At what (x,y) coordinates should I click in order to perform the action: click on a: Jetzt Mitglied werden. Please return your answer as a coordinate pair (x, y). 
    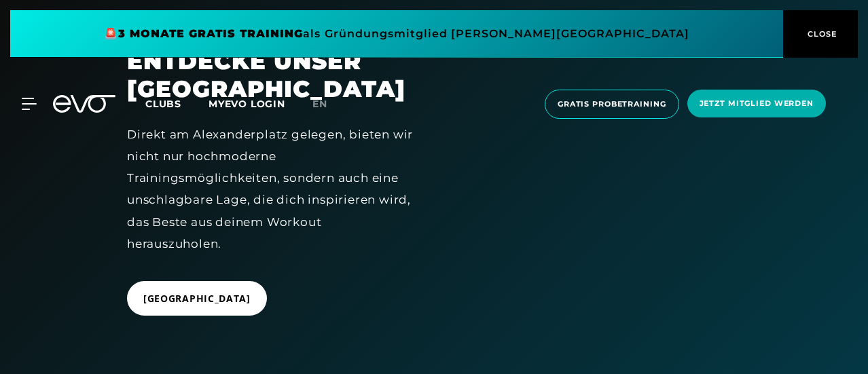
    Looking at the image, I should click on (756, 104).